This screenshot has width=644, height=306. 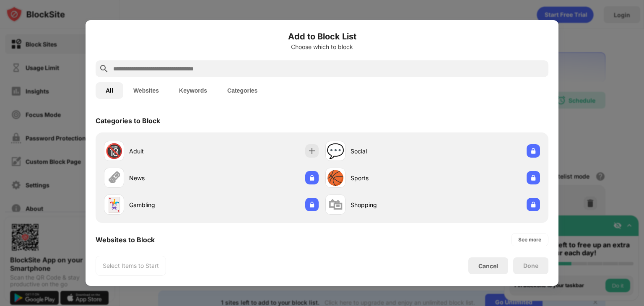 I want to click on button: Websites, so click(x=146, y=90).